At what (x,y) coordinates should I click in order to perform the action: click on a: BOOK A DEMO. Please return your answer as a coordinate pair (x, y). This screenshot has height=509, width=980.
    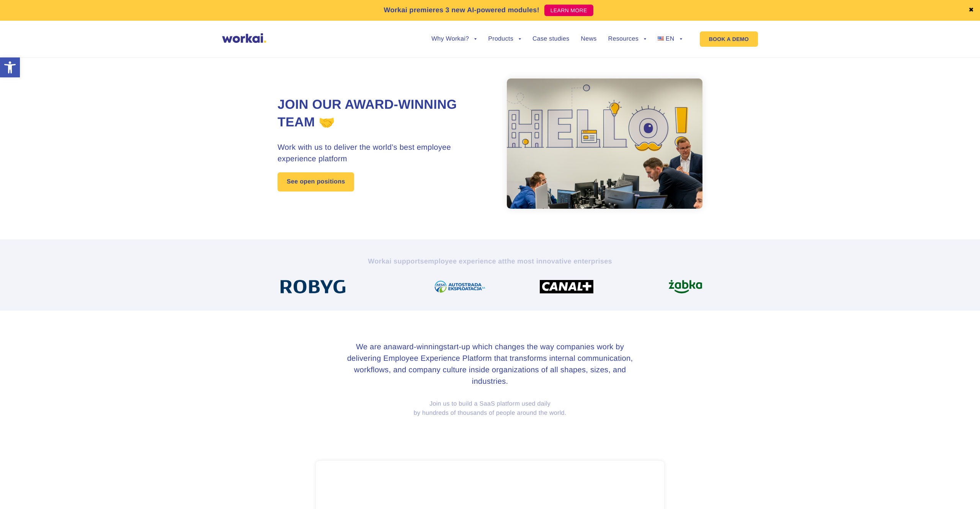
    Looking at the image, I should click on (729, 39).